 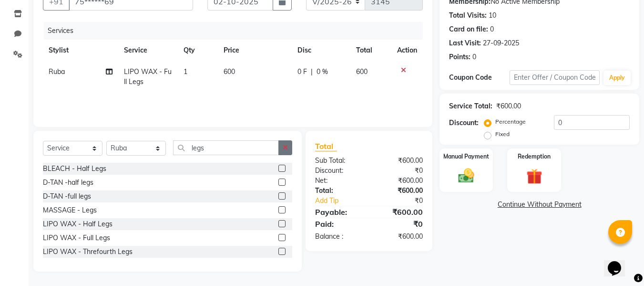 I want to click on div: 10, so click(x=493, y=15).